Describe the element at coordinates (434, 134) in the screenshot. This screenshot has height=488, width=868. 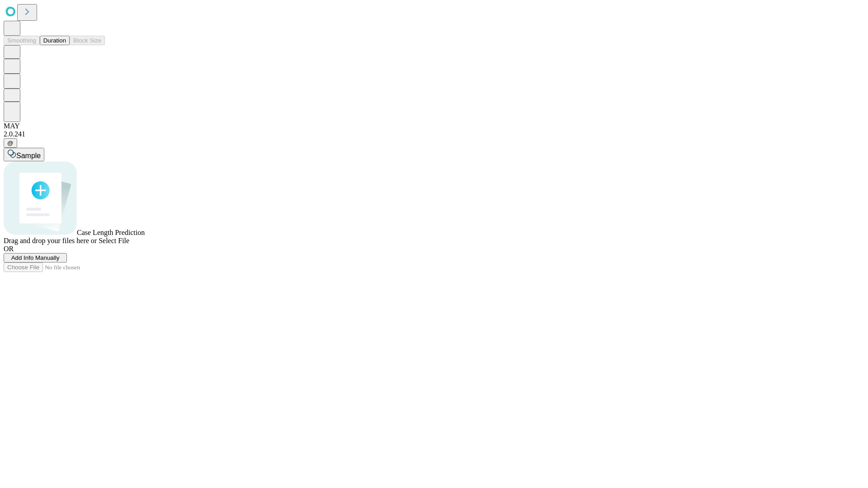
I see `div: 2.0.241` at that location.